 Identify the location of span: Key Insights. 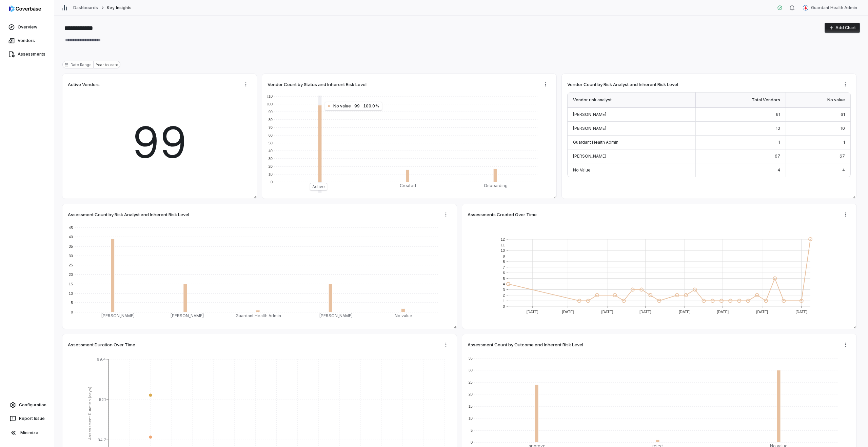
(119, 8).